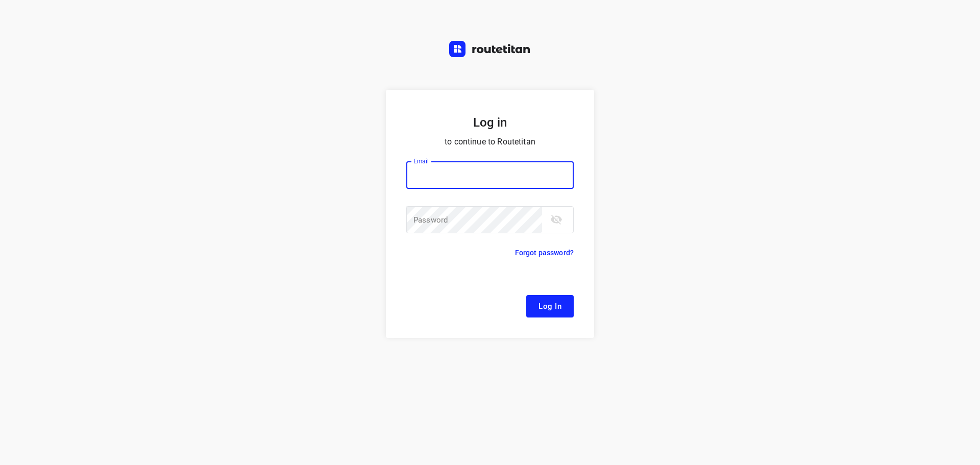  I want to click on p: to continue to Routetitan, so click(490, 142).